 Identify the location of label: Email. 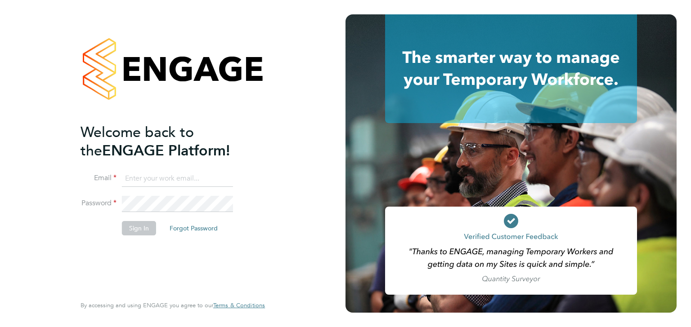
(98, 178).